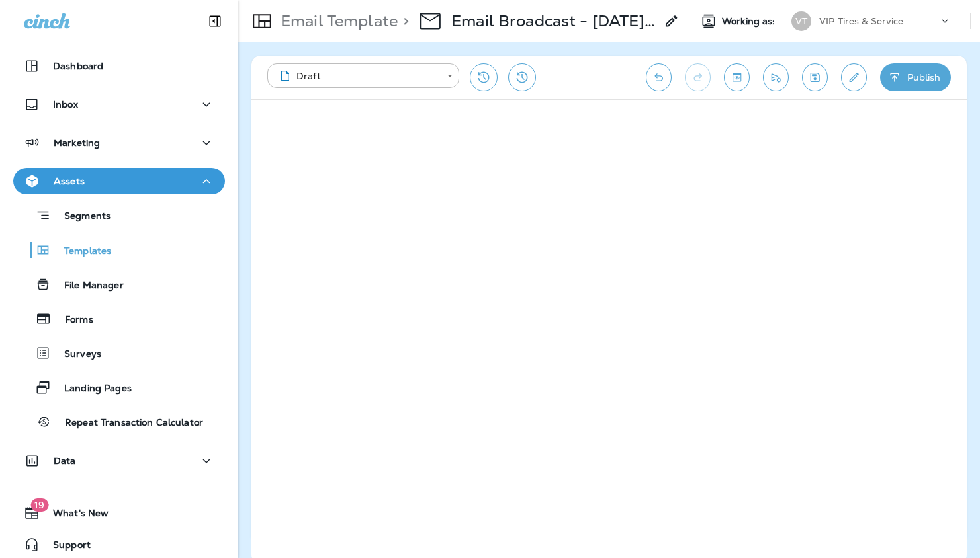  What do you see at coordinates (119, 104) in the screenshot?
I see `button: Inbox` at bounding box center [119, 104].